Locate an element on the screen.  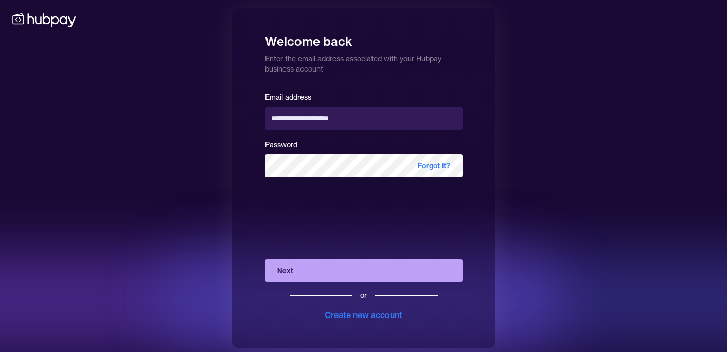
label: Password is located at coordinates (281, 145).